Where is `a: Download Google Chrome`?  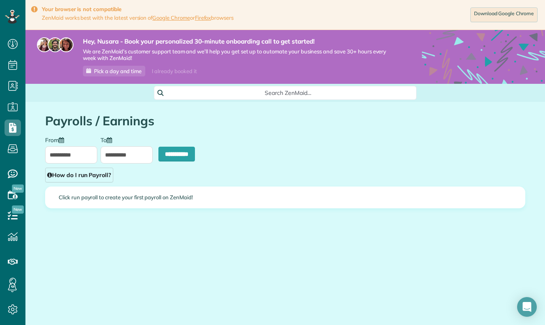
a: Download Google Chrome is located at coordinates (504, 15).